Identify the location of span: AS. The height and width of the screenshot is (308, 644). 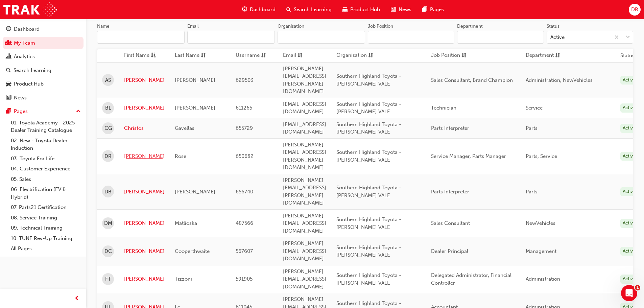
(108, 80).